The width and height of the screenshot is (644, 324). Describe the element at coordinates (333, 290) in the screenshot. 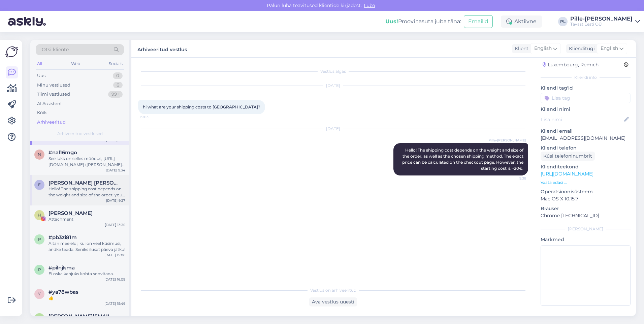

I see `span: Vestlus on arhiveeritud` at that location.